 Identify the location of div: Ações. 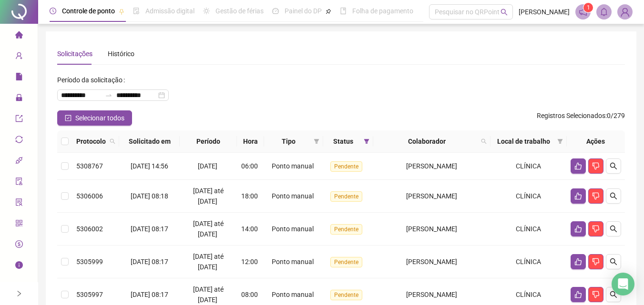
(595, 142).